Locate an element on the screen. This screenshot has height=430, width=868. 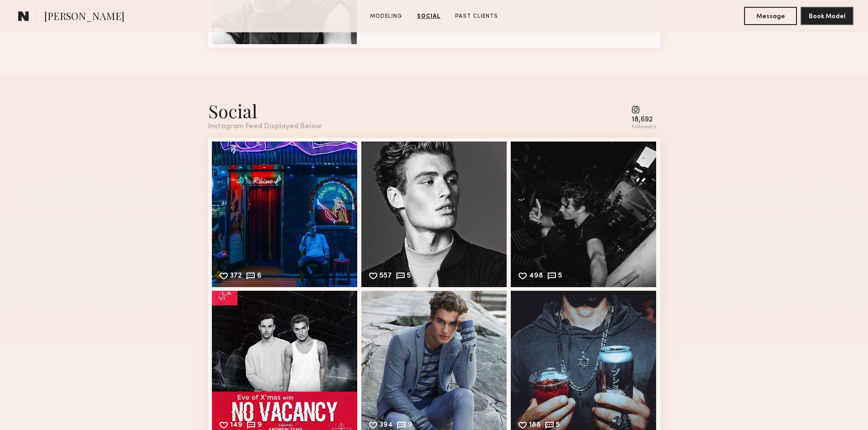
div: 6 is located at coordinates (259, 277).